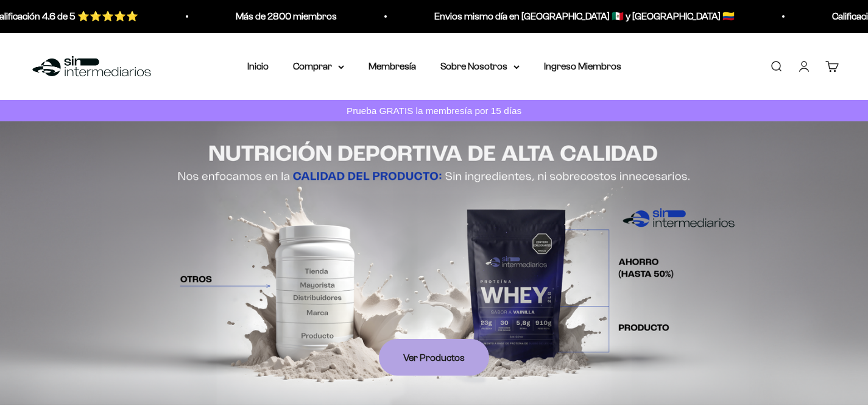  What do you see at coordinates (434, 357) in the screenshot?
I see `a: Ver Productos` at bounding box center [434, 357].